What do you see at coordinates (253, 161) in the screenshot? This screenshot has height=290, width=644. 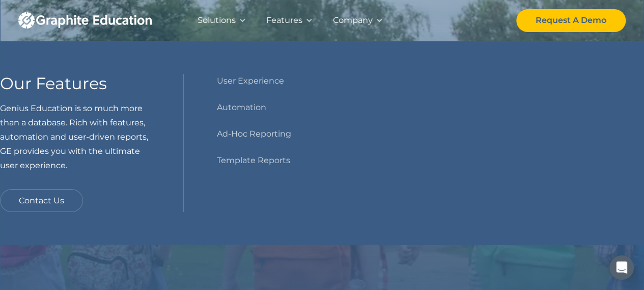 I see `a: Template Reports` at bounding box center [253, 161].